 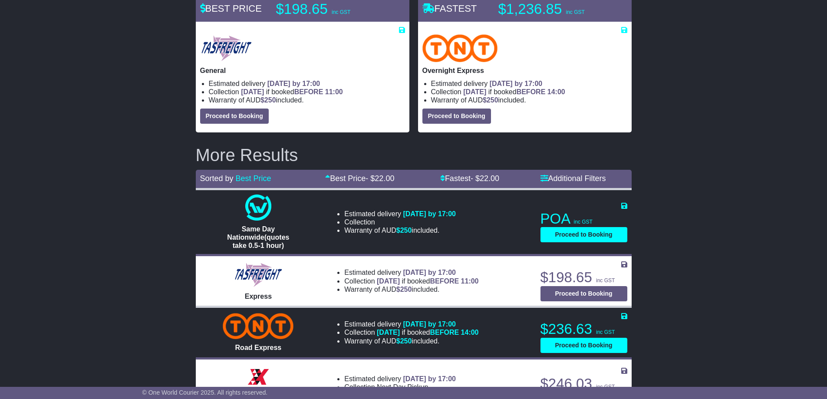 I want to click on span: Sorted by, so click(x=217, y=178).